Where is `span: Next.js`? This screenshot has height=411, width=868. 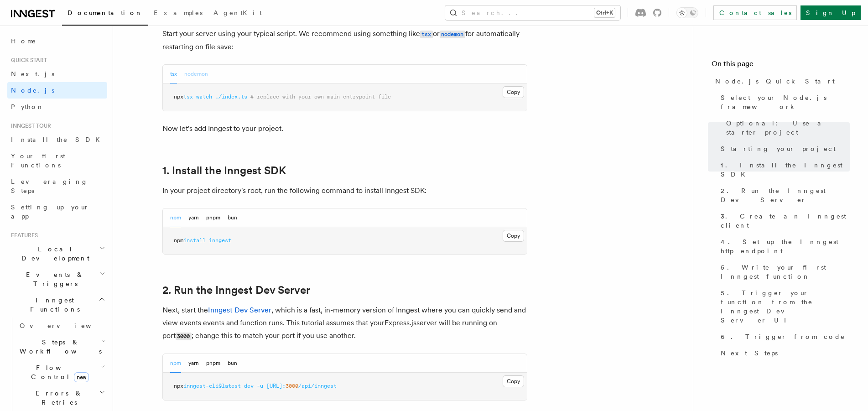
span: Next.js is located at coordinates (32, 74).